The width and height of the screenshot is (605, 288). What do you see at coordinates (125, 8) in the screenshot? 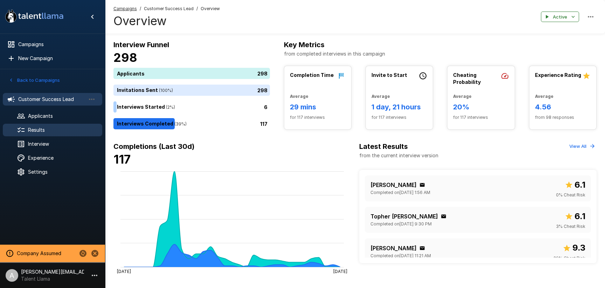
I see `u: Campaigns` at bounding box center [125, 8].